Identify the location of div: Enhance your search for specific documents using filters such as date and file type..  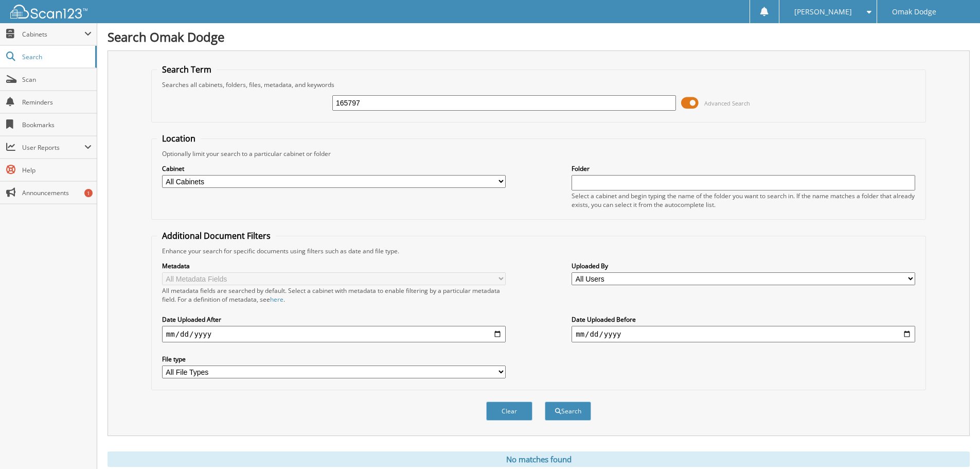
(539, 251).